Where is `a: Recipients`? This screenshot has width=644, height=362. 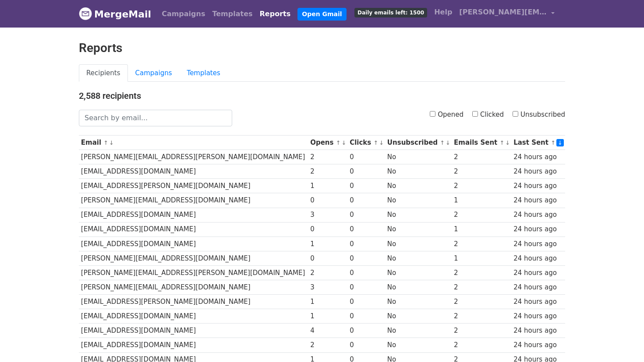 a: Recipients is located at coordinates (103, 73).